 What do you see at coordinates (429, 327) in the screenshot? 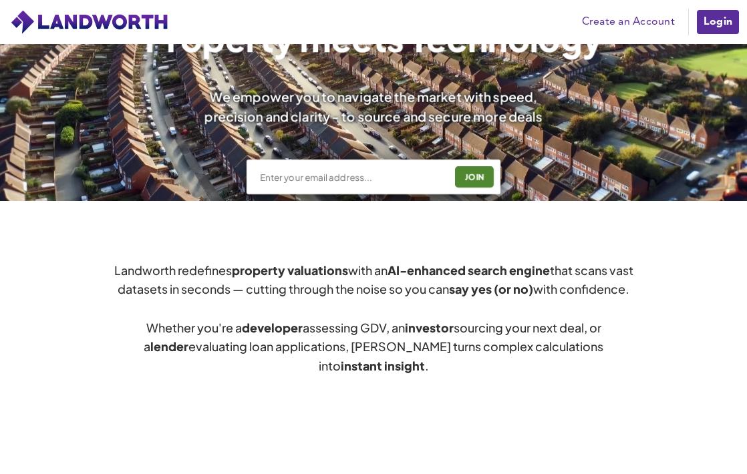
I see `strong: investor` at bounding box center [429, 327].